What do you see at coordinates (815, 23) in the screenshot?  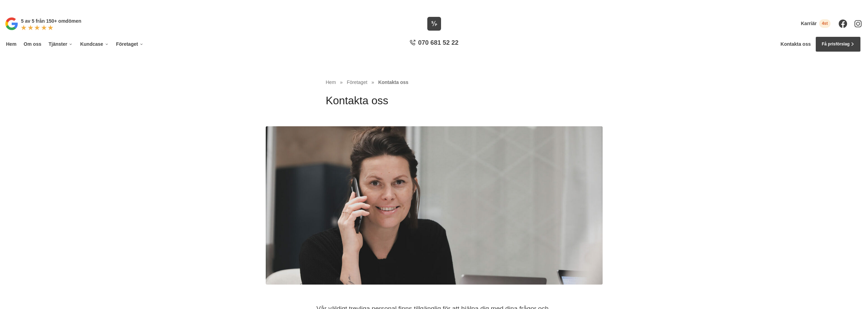 I see `a: Karriär 4st` at bounding box center [815, 23].